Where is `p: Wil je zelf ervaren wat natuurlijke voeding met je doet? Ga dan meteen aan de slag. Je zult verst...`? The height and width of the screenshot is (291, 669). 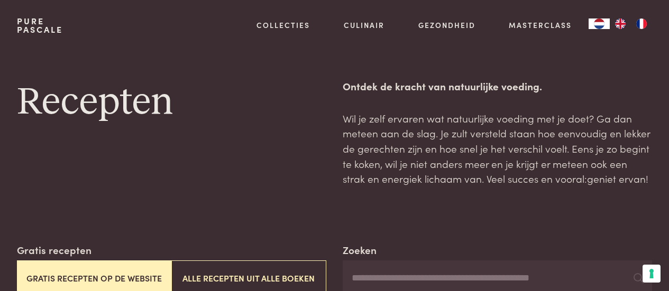 p: Wil je zelf ervaren wat natuurlijke voeding met je doet? Ga dan meteen aan de slag. Je zult verst... is located at coordinates (497, 149).